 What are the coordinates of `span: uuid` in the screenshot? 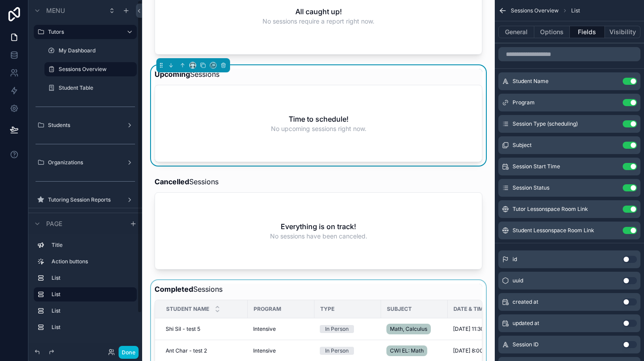 It's located at (518, 281).